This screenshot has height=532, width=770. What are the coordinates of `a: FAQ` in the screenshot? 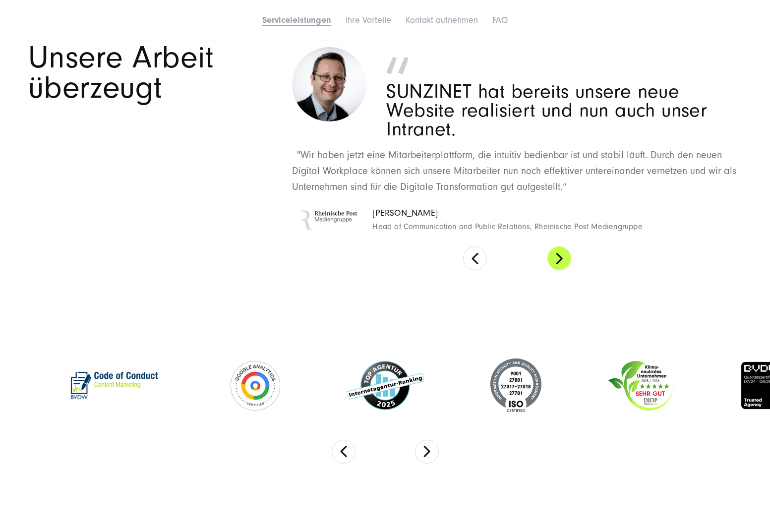 It's located at (500, 20).